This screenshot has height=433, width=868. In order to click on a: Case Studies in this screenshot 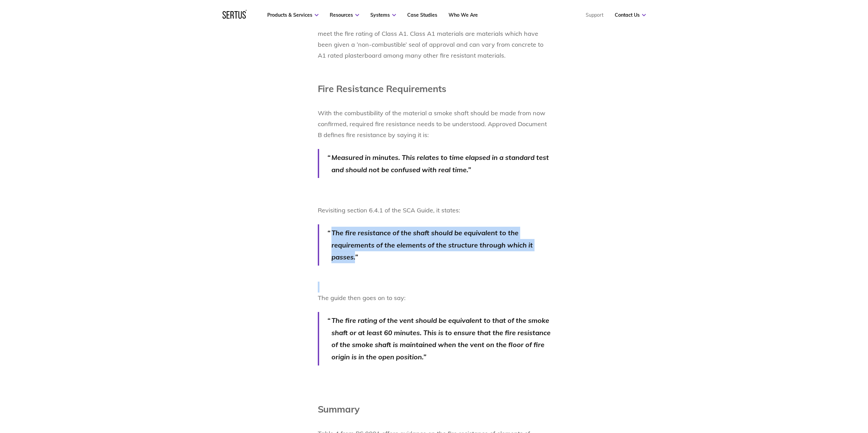, I will do `click(422, 15)`.